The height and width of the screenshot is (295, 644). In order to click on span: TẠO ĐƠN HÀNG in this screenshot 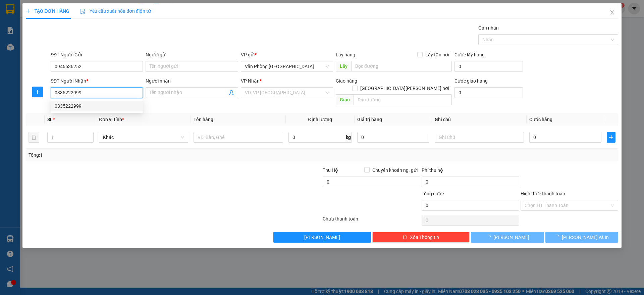, I will do `click(48, 11)`.